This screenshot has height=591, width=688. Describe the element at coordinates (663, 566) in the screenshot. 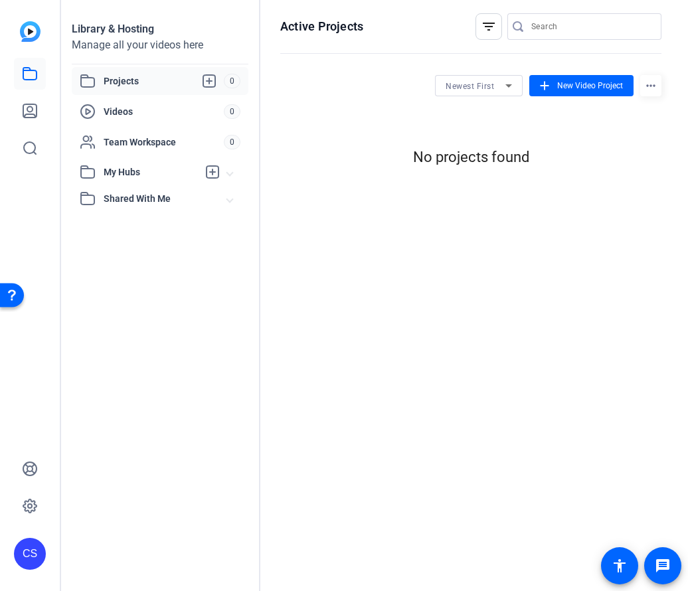

I see `mat-icon: message` at that location.